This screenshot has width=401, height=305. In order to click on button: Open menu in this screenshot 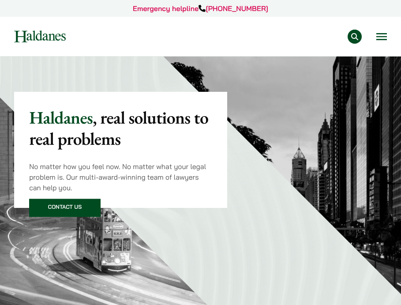, I will do `click(382, 37)`.